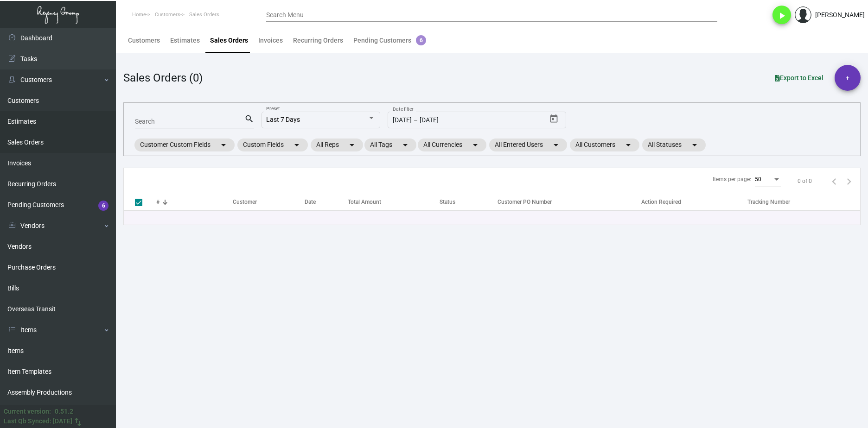 This screenshot has height=428, width=868. What do you see at coordinates (390, 145) in the screenshot?
I see `mat-chip: All Tags` at bounding box center [390, 145].